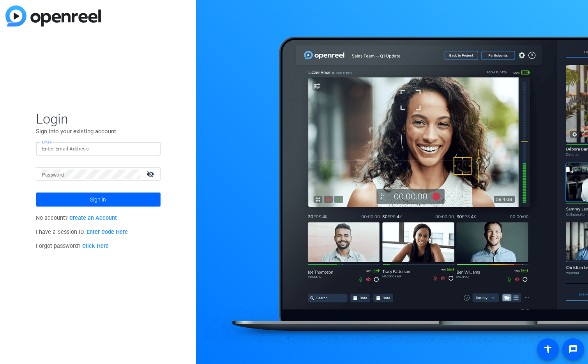  Describe the element at coordinates (73, 246) in the screenshot. I see `span: Forgot password?` at that location.